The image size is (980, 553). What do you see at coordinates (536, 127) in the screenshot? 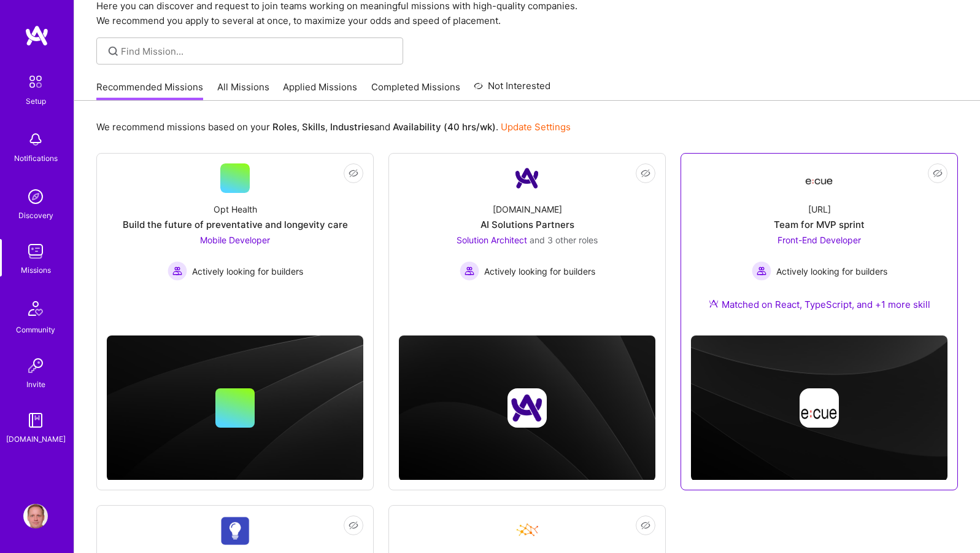
I see `a: Update Settings` at bounding box center [536, 127].